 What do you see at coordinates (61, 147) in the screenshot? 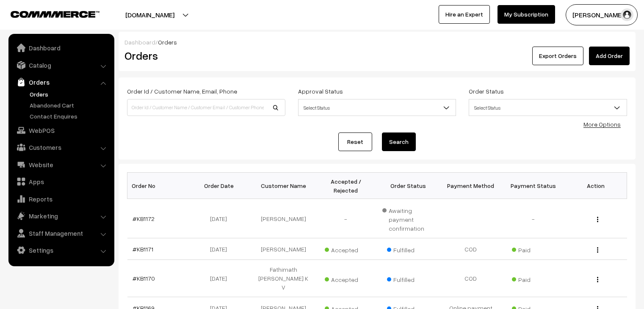
I see `a: Customers` at bounding box center [61, 147].